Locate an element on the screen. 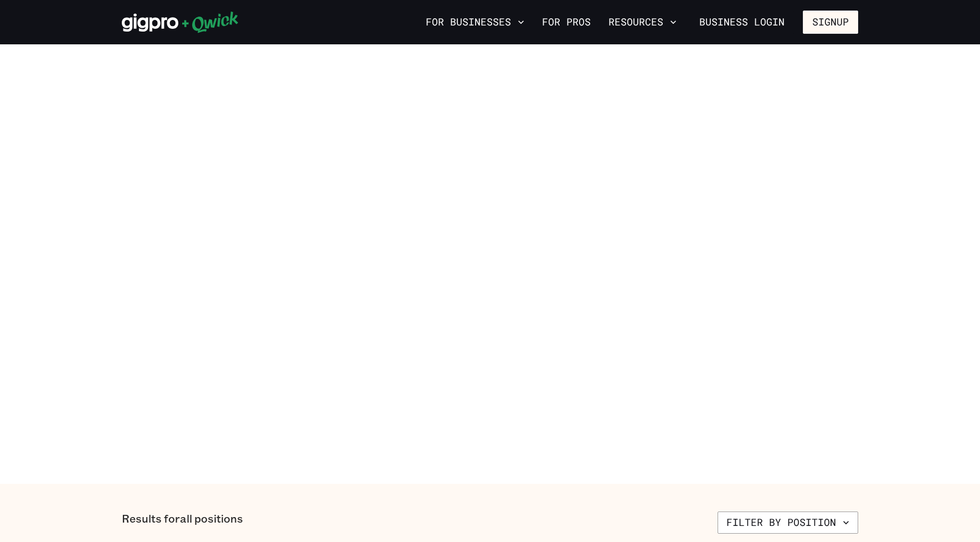 The width and height of the screenshot is (980, 542). a: Business Login is located at coordinates (742, 22).